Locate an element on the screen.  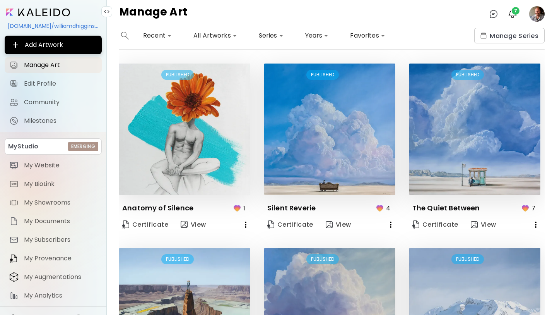
button: favorites4 is located at coordinates (384, 208).